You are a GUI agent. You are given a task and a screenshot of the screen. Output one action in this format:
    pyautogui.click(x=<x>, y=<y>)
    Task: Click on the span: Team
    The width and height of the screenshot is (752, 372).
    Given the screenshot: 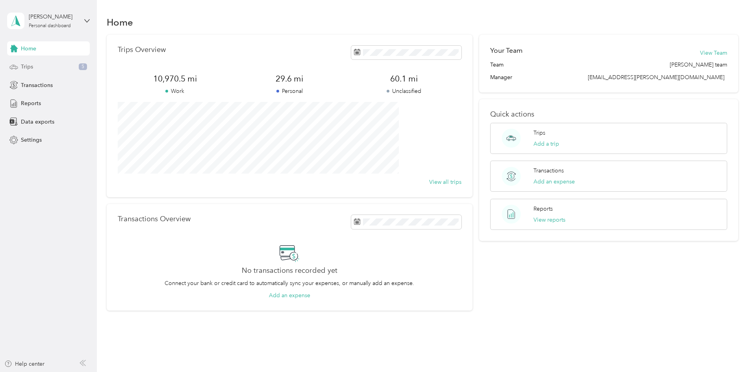 What is the action you would take?
    pyautogui.click(x=497, y=65)
    